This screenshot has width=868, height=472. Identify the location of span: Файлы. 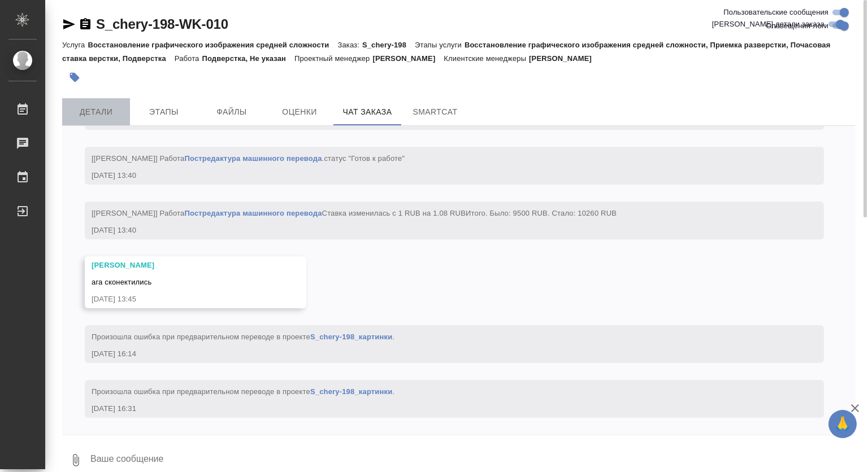
(232, 112).